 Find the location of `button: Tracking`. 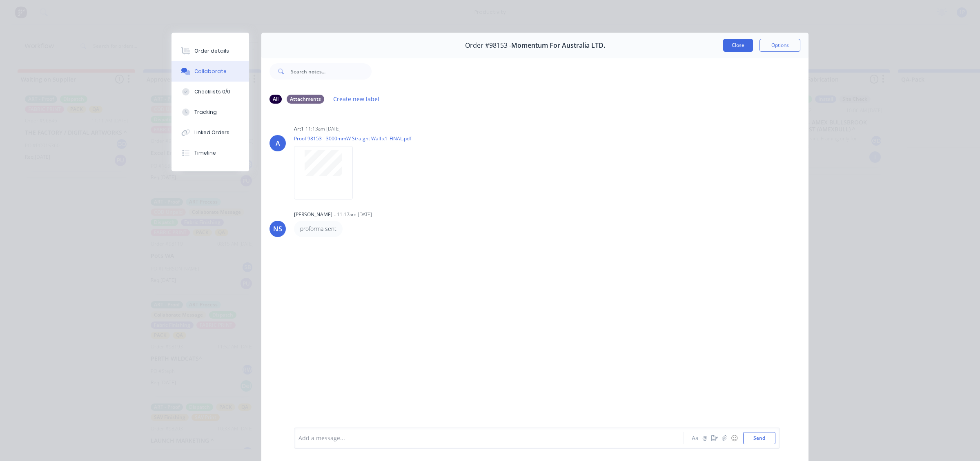

button: Tracking is located at coordinates (210, 112).